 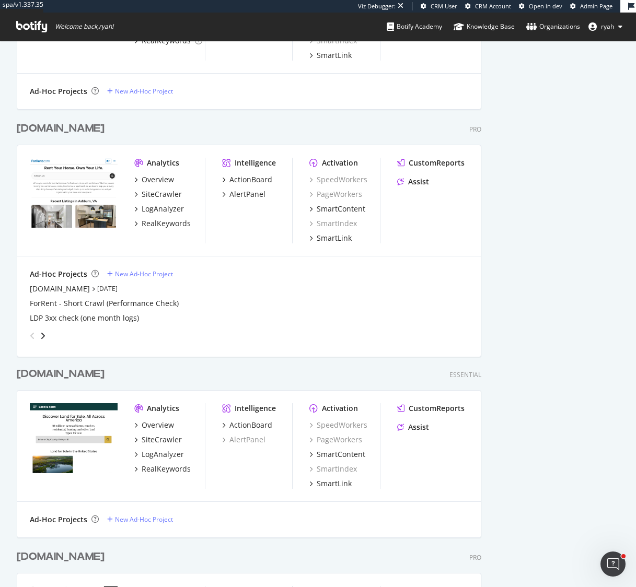 What do you see at coordinates (414, 27) in the screenshot?
I see `a: Botify Academy` at bounding box center [414, 27].